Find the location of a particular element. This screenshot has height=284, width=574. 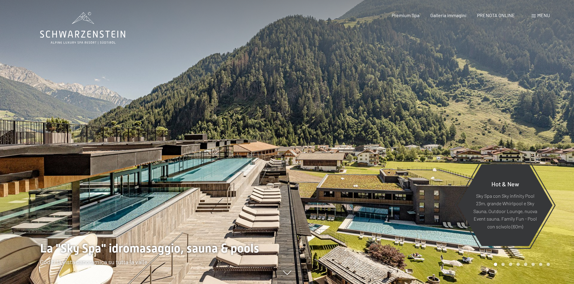

div: Carousel Page 5 is located at coordinates (525, 265).